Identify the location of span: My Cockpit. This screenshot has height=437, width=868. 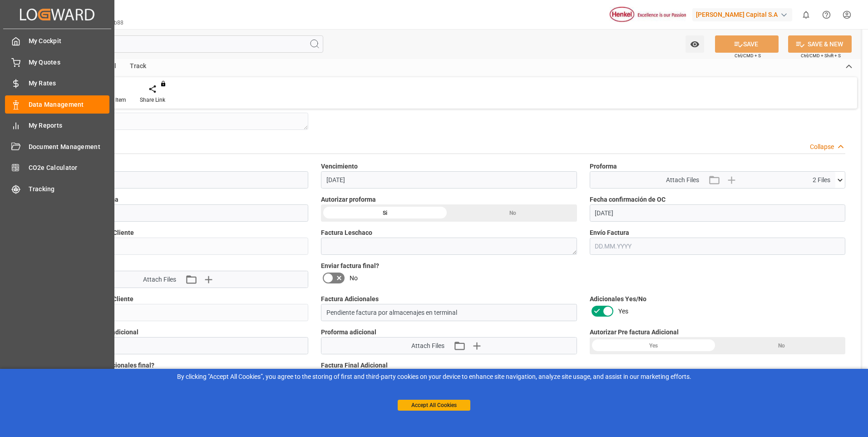
(69, 41).